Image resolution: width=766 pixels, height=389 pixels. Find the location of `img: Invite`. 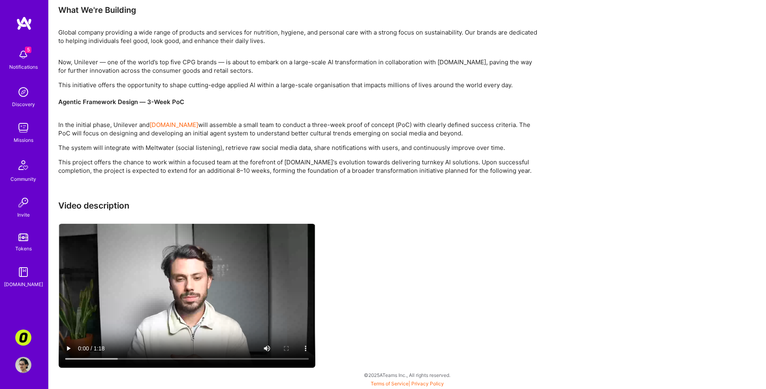

img: Invite is located at coordinates (23, 203).